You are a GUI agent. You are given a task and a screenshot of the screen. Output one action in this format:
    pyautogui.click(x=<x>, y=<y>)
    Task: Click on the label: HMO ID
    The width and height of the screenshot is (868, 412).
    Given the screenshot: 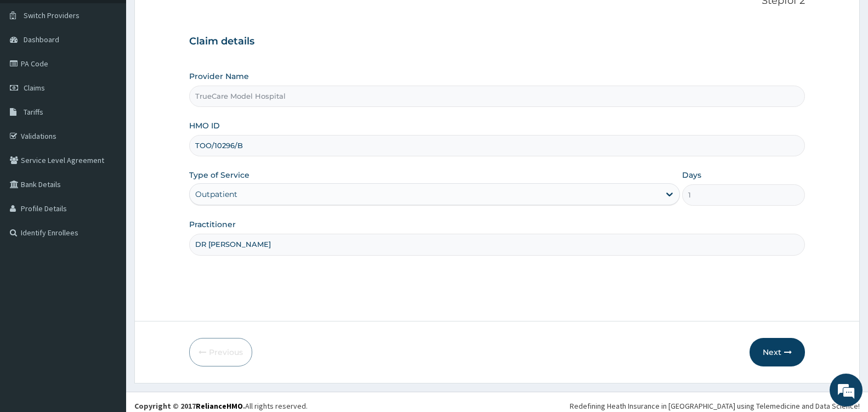 What is the action you would take?
    pyautogui.click(x=205, y=125)
    